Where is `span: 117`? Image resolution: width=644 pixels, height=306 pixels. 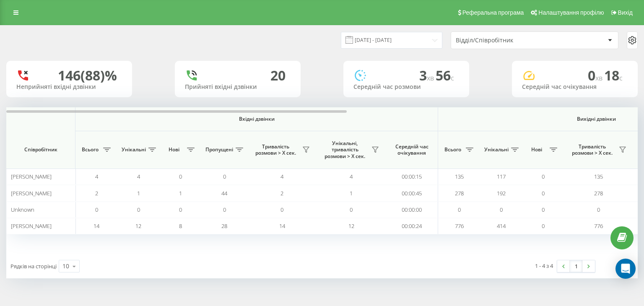
span: 117 is located at coordinates (501, 177).